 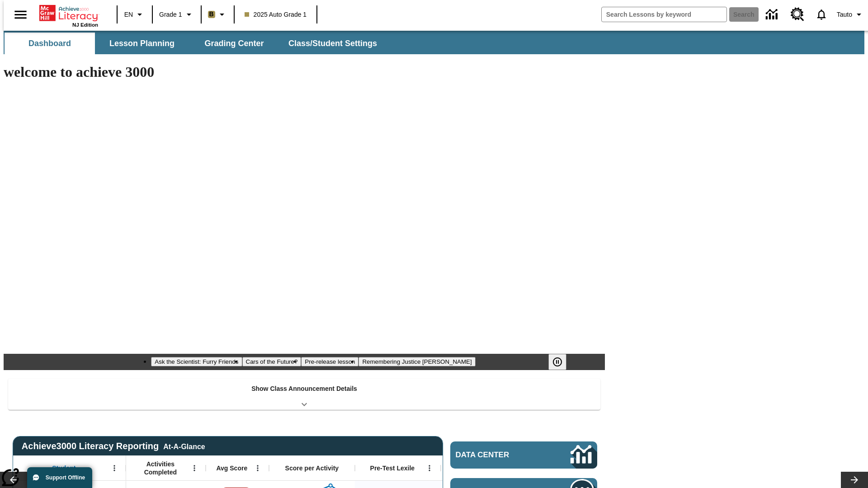 I want to click on button: Slide 2 Cars of the Future?, so click(x=272, y=362).